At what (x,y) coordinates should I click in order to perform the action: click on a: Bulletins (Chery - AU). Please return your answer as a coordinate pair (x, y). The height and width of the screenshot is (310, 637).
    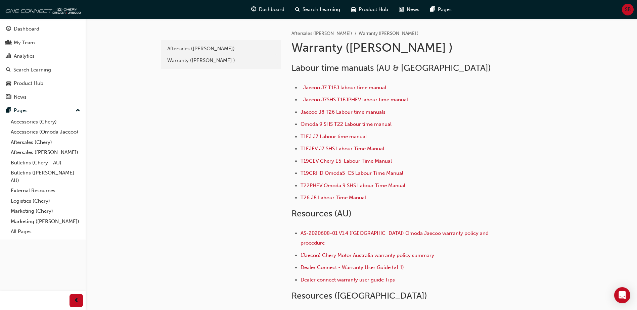
    Looking at the image, I should click on (45, 163).